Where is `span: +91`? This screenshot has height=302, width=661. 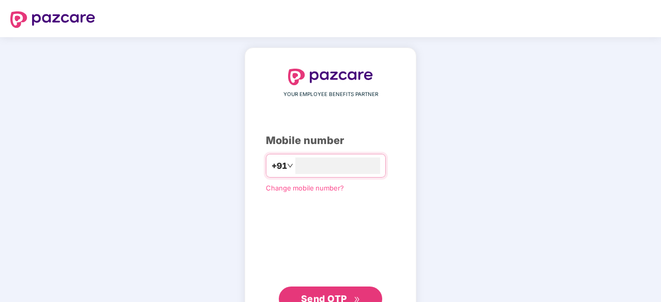
span: +91 is located at coordinates (279, 166).